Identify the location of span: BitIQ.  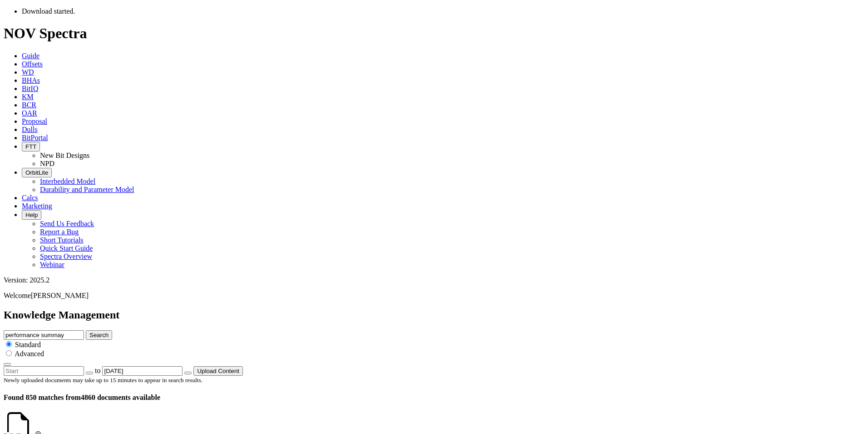
(30, 88).